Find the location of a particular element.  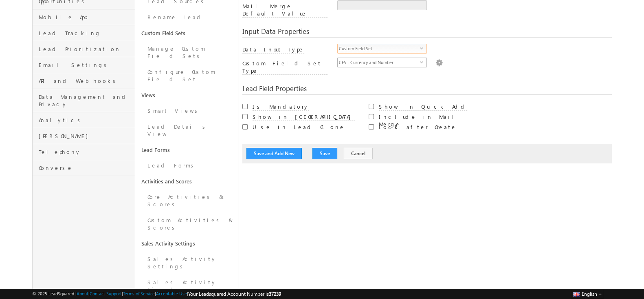

div: Lead Field Properties is located at coordinates (427, 89).